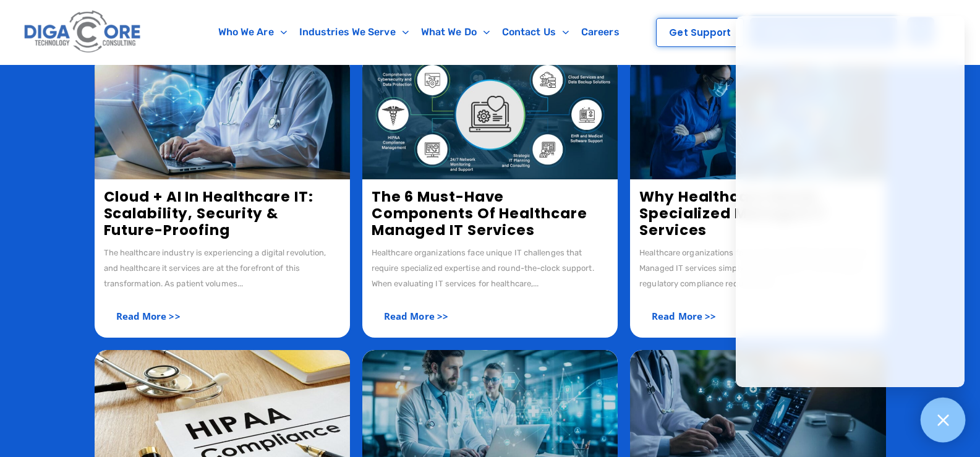 Image resolution: width=980 pixels, height=457 pixels. Describe the element at coordinates (480, 214) in the screenshot. I see `a: The 6 Must-Have Components of Healthcare Managed IT Services` at that location.